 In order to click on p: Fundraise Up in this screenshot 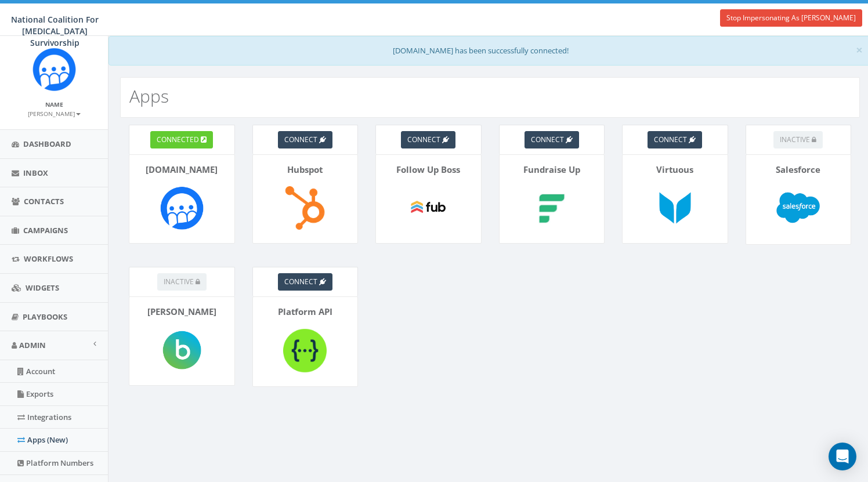, I will do `click(552, 170)`.